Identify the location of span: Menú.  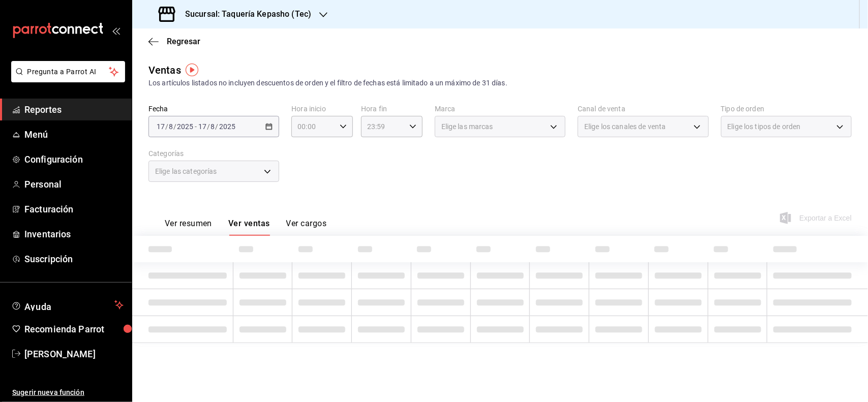
(74, 134).